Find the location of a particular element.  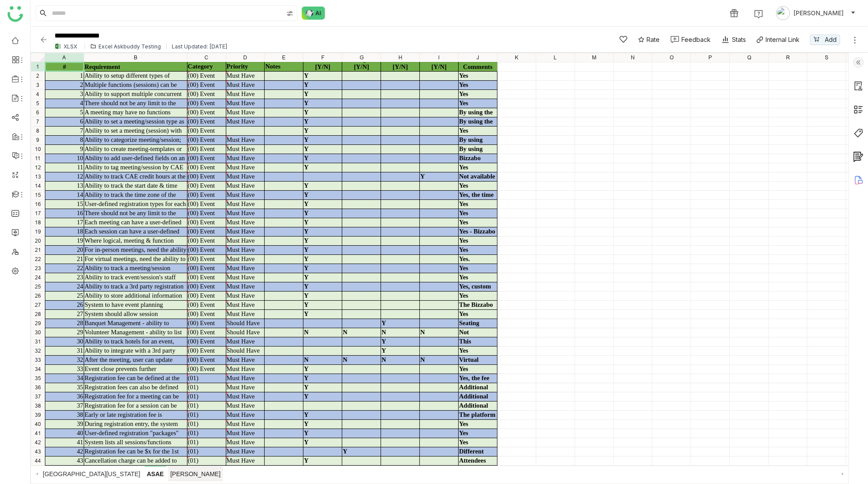

span: ASAE is located at coordinates (155, 474).